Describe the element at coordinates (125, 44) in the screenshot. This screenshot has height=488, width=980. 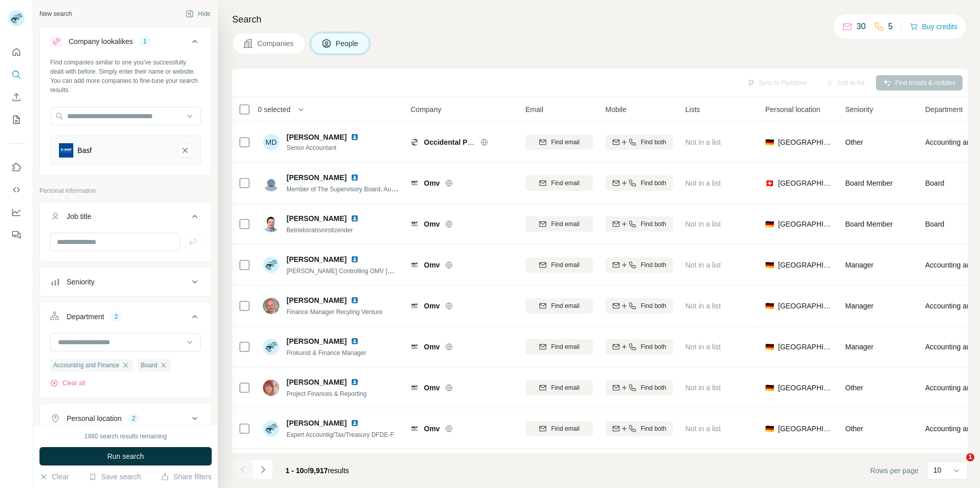
I see `button: Company lookalikes1` at that location.